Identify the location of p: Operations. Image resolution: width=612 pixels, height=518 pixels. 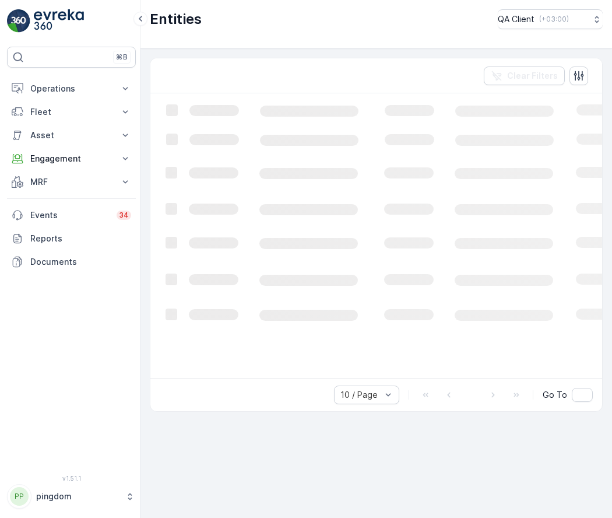
(71, 89).